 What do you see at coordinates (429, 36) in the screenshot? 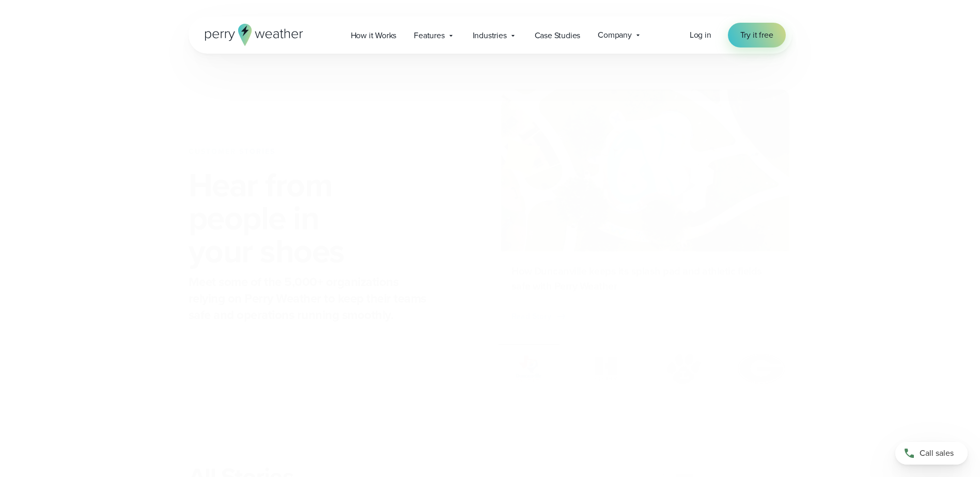
I see `span: Features` at bounding box center [429, 36].